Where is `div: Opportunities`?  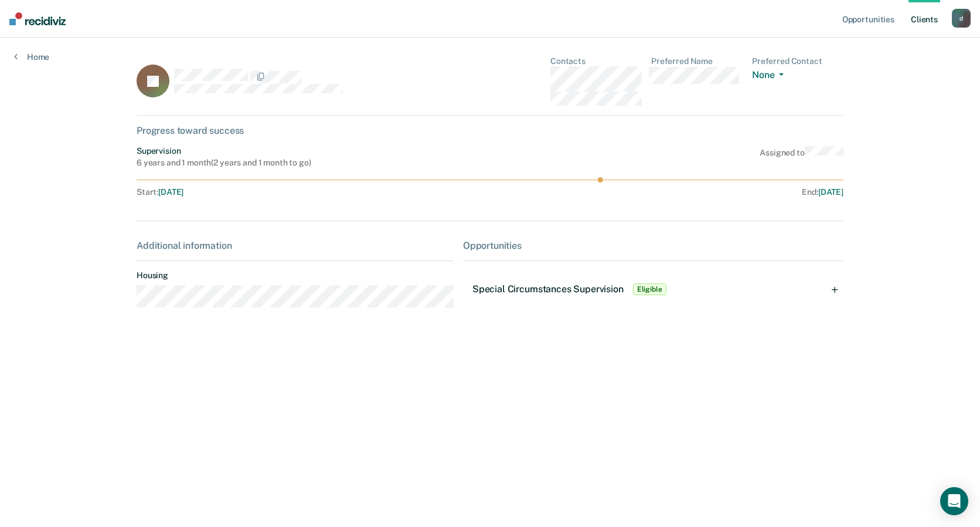
div: Opportunities is located at coordinates (652, 245).